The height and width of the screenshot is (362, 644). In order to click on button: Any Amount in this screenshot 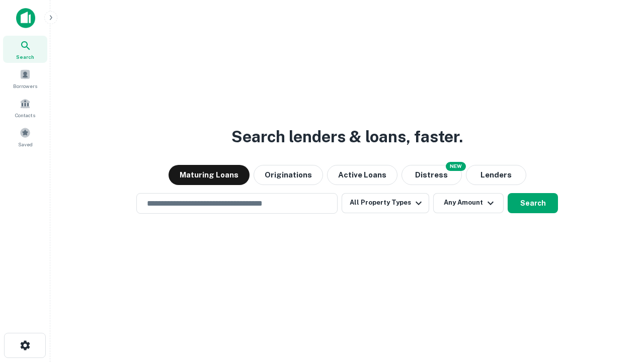, I will do `click(468, 203)`.